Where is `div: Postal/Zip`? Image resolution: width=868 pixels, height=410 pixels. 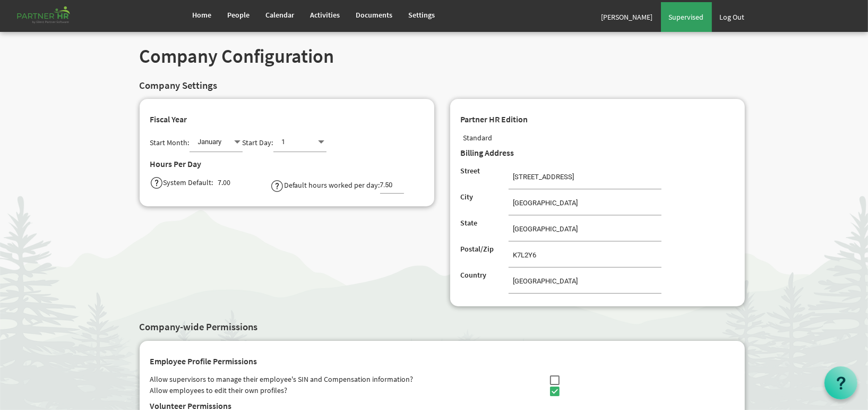
div: Postal/Zip is located at coordinates (477, 249).